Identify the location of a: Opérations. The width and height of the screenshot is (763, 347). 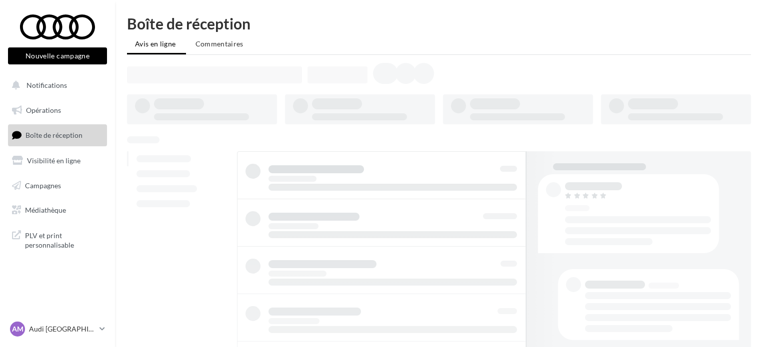
(57, 110).